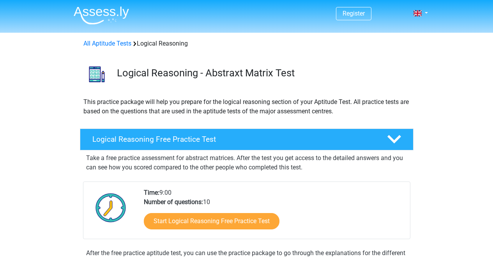 The height and width of the screenshot is (259, 493). What do you see at coordinates (173, 202) in the screenshot?
I see `b: Number of questions:` at bounding box center [173, 202].